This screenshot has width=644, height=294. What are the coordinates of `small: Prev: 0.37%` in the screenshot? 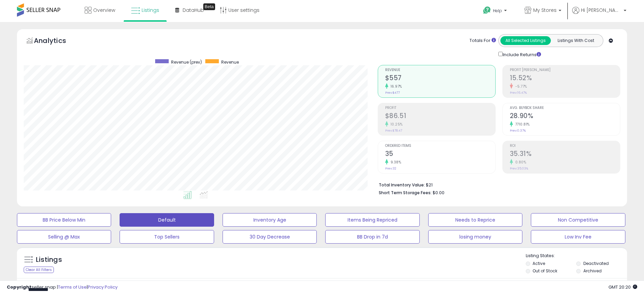 It's located at (518, 130).